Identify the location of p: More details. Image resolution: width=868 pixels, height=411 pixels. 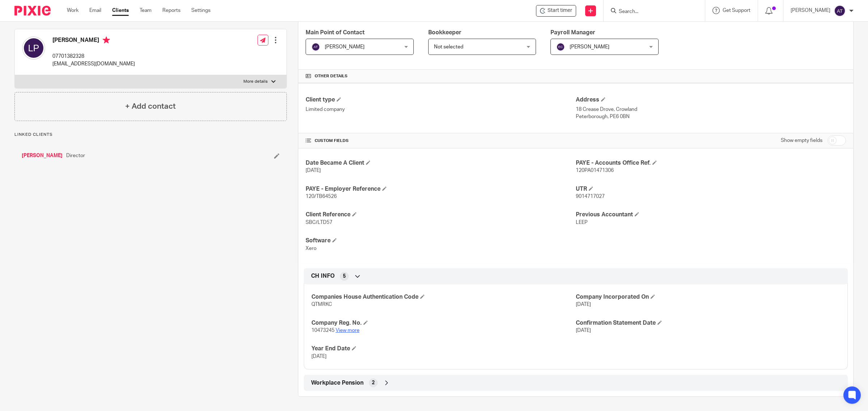
(255, 82).